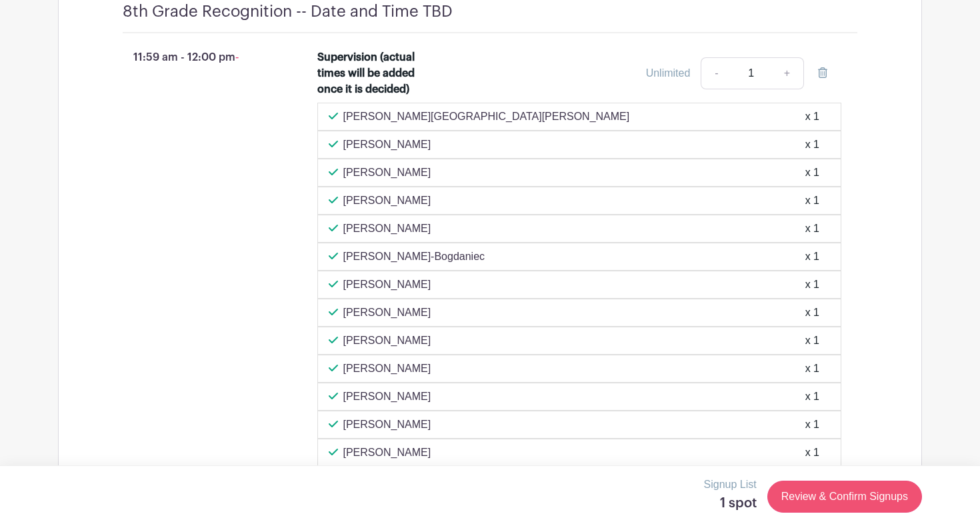 Image resolution: width=980 pixels, height=532 pixels. I want to click on div: Supervision (actual times will be added once it is decided), so click(375, 74).